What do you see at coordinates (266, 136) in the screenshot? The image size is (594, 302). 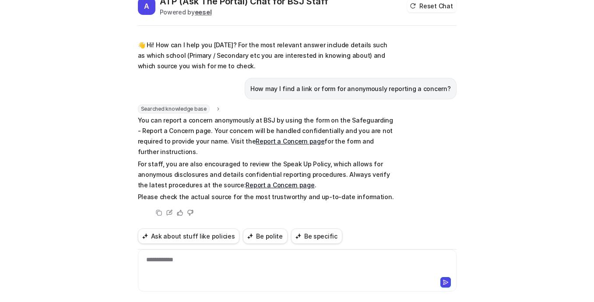 I see `p: You can report a concern anonymously at BSJ by using the form on the Safeguarding - Report a Conc...` at bounding box center [266, 136].